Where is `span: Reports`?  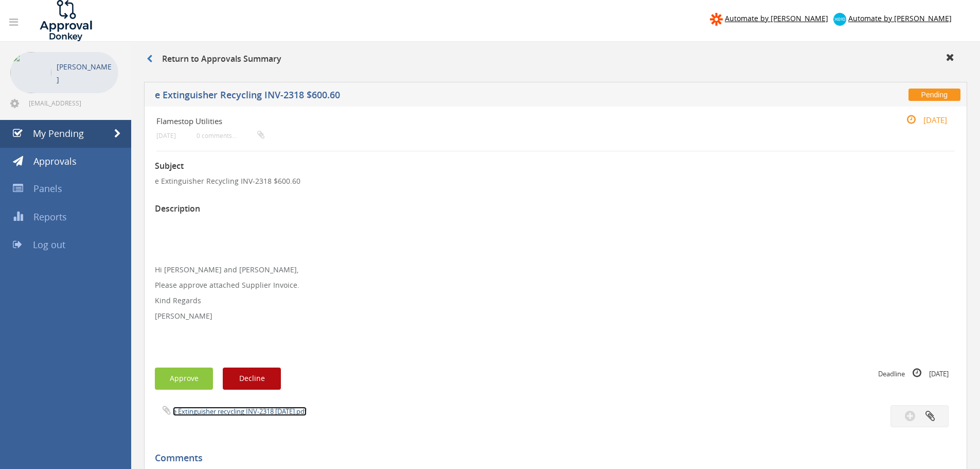 span: Reports is located at coordinates (50, 217).